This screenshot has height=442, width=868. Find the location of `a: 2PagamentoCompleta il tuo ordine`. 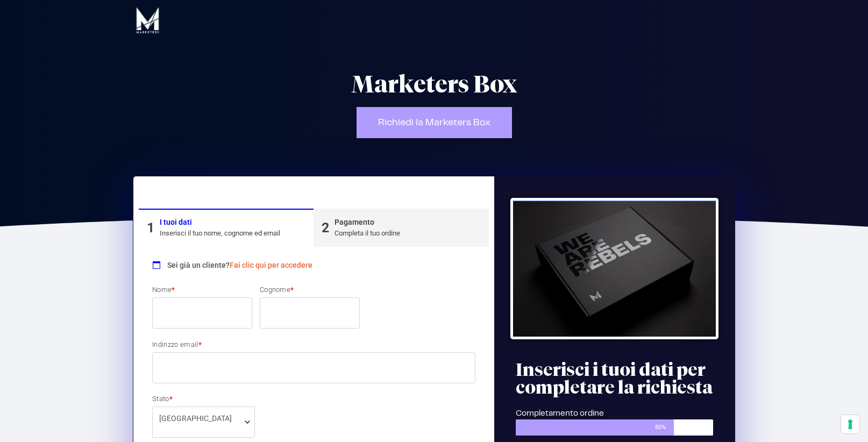

a: 2PagamentoCompleta il tuo ordine is located at coordinates (400, 227).